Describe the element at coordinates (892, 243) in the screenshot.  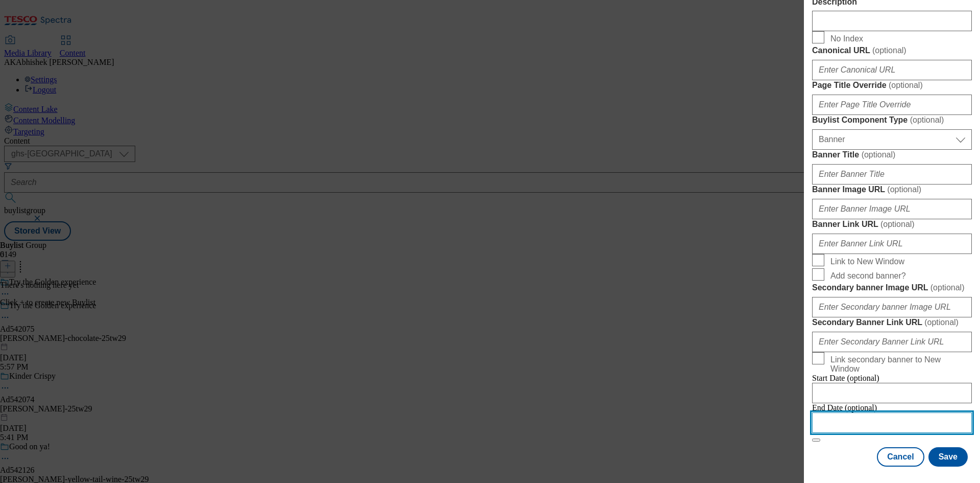
I see `input: Enter Banner Link URL` at that location.